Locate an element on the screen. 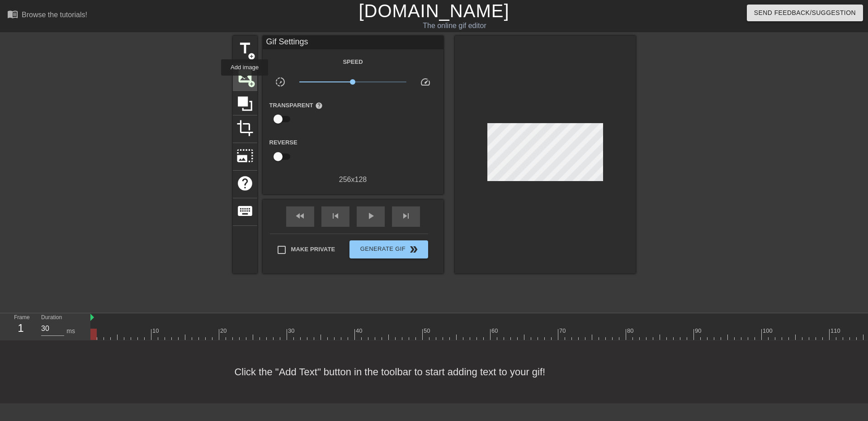 The image size is (868, 421). button: Send Feedback/Suggestion is located at coordinates (805, 13).